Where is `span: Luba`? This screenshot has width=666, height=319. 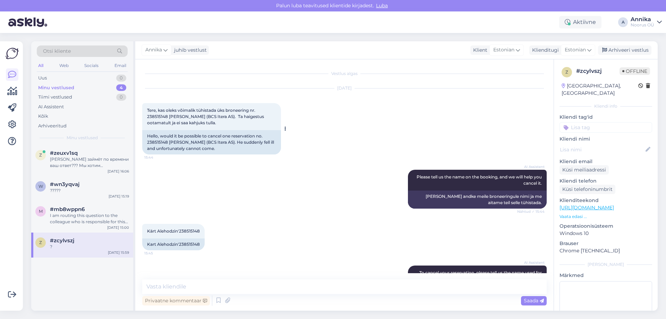
span: Luba is located at coordinates (382, 6).